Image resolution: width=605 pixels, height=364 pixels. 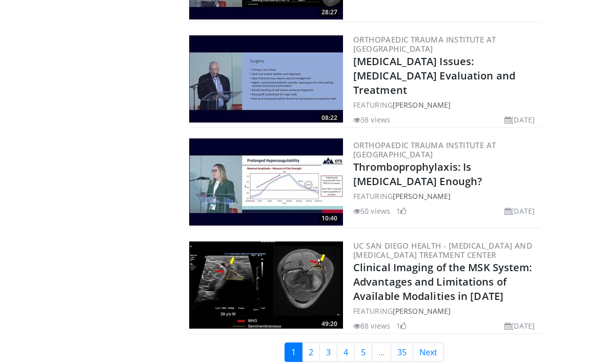 What do you see at coordinates (266, 182) in the screenshot?
I see `img: 669e8dd2-25ae-4ed0-9273-3d4b0083ea1e.300x170_q85_crop-smart_upscale.jpg` at bounding box center [266, 182].